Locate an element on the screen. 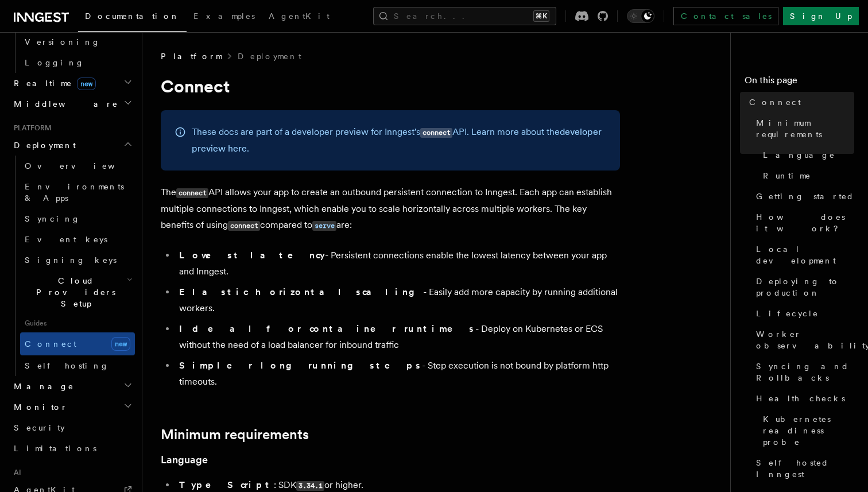  a: Documentation is located at coordinates (132, 18).